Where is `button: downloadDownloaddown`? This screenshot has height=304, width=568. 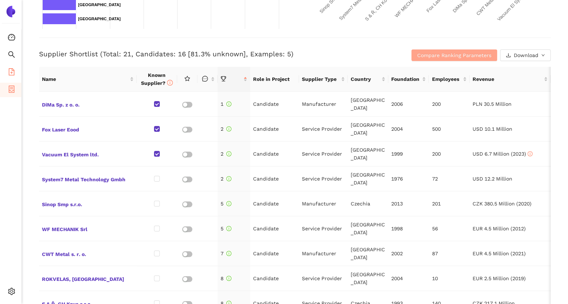
button: downloadDownloaddown is located at coordinates (525, 55).